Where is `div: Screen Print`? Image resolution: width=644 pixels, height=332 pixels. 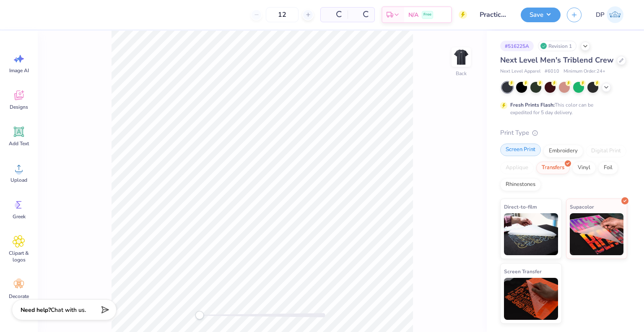
div: Screen Print is located at coordinates (520, 150).